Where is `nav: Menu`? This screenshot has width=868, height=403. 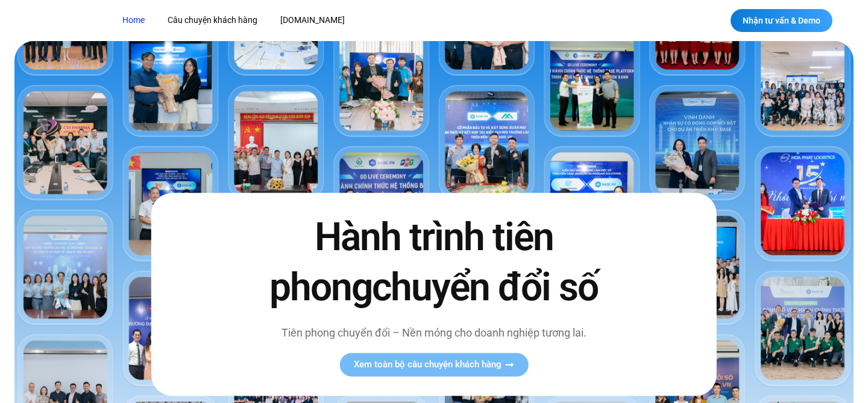 nav: Menu is located at coordinates (321, 20).